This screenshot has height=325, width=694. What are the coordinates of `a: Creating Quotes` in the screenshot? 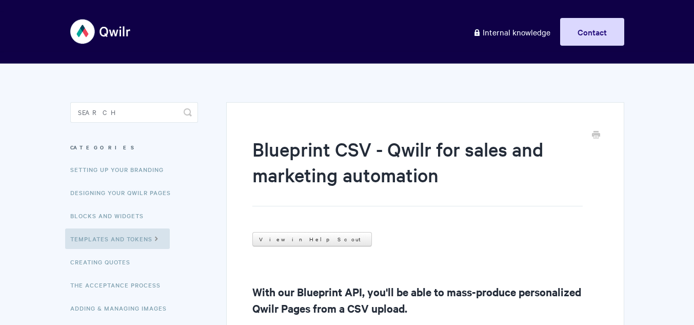 It's located at (104, 261).